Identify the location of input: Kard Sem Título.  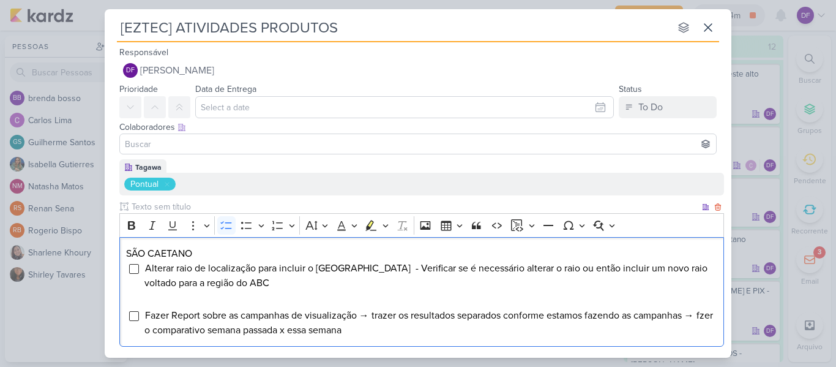
(394, 28).